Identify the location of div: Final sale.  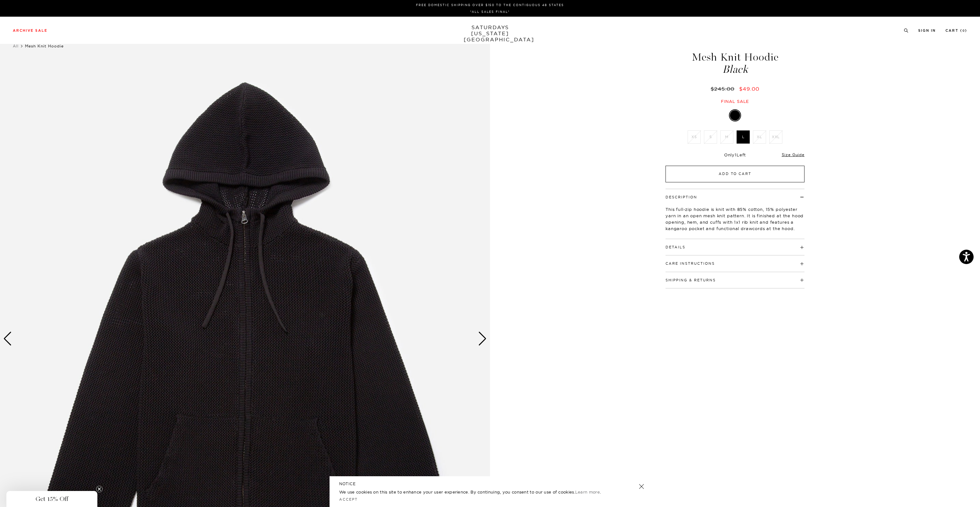
(735, 101).